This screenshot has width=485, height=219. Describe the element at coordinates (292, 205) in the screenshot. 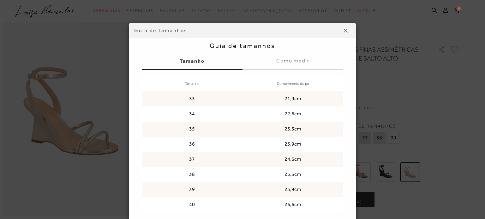

I see `td: 26,6cm` at that location.